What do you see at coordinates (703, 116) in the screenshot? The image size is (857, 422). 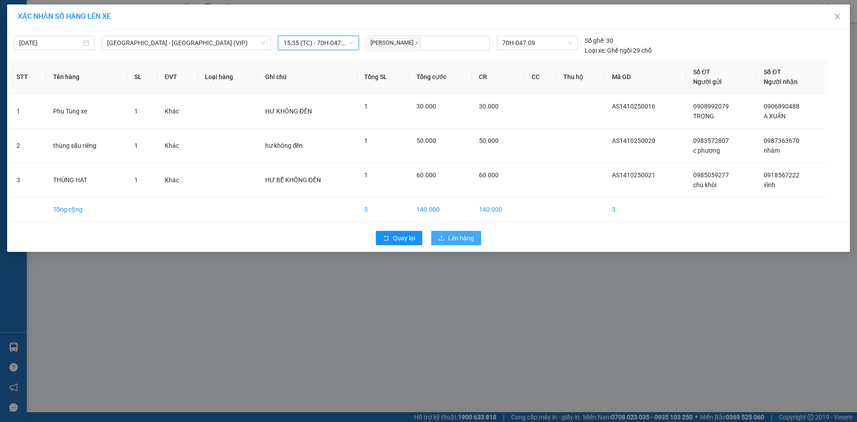 I see `span: TRỌNG` at bounding box center [703, 116].